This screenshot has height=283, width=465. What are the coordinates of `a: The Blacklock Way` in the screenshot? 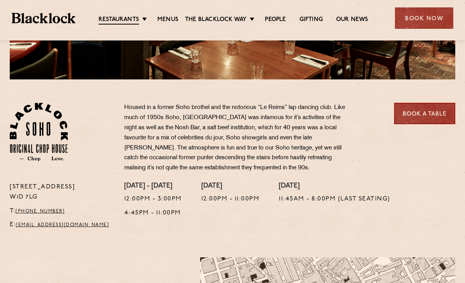 It's located at (216, 20).